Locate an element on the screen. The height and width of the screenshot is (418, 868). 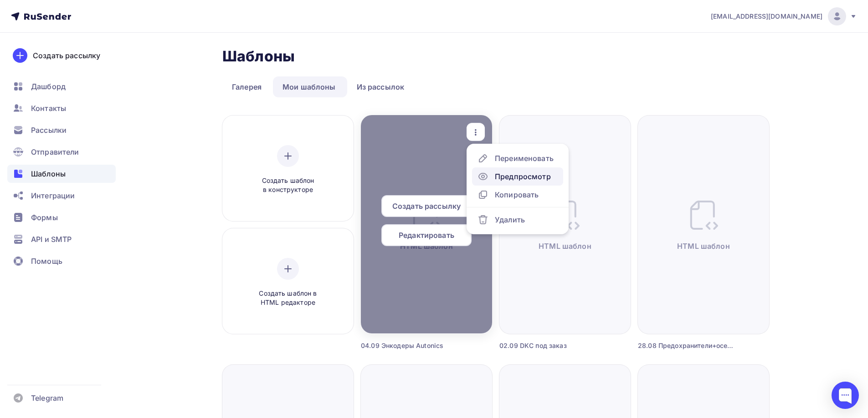
div: Удалить is located at coordinates (509, 220).